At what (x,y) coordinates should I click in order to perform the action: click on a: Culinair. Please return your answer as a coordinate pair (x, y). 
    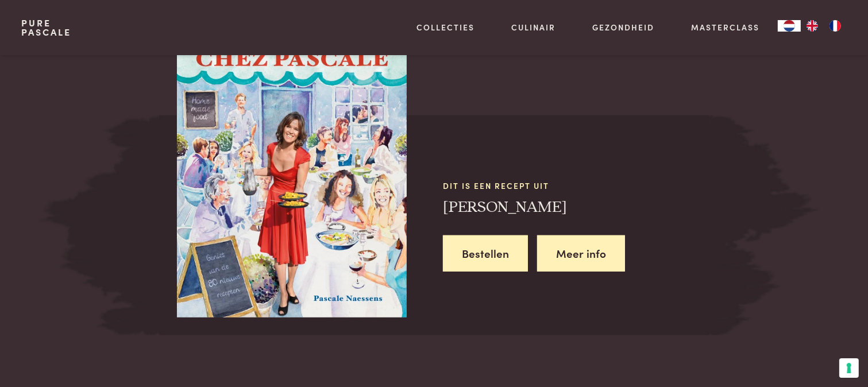
    Looking at the image, I should click on (533, 27).